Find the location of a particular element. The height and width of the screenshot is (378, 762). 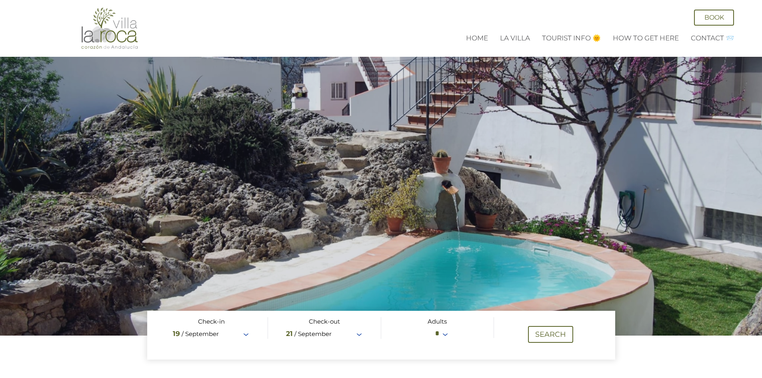

div: Search is located at coordinates (551, 335).